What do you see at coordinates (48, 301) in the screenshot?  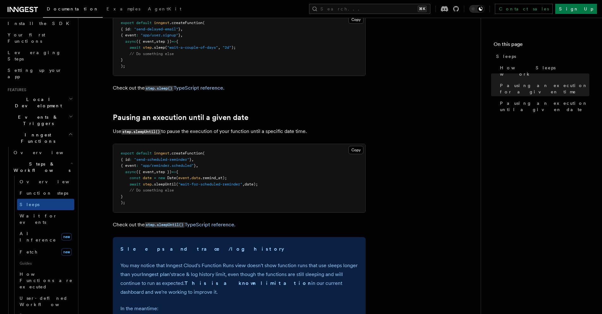 I see `span: User-defined Workflows` at bounding box center [48, 301].